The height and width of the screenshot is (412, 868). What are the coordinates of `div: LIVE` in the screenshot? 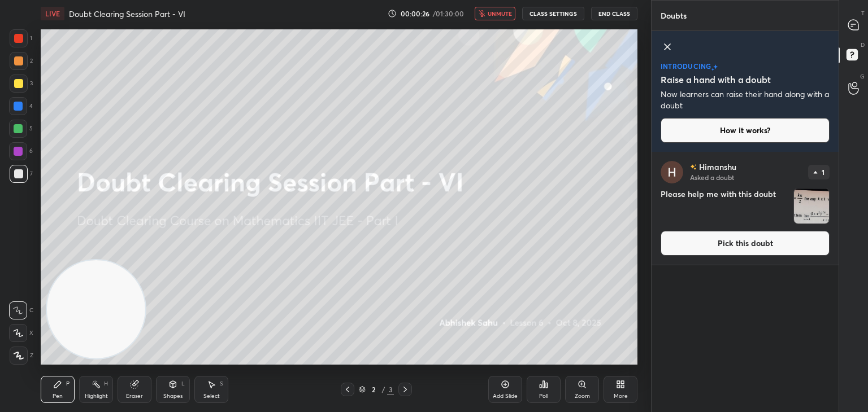 It's located at (52, 13).